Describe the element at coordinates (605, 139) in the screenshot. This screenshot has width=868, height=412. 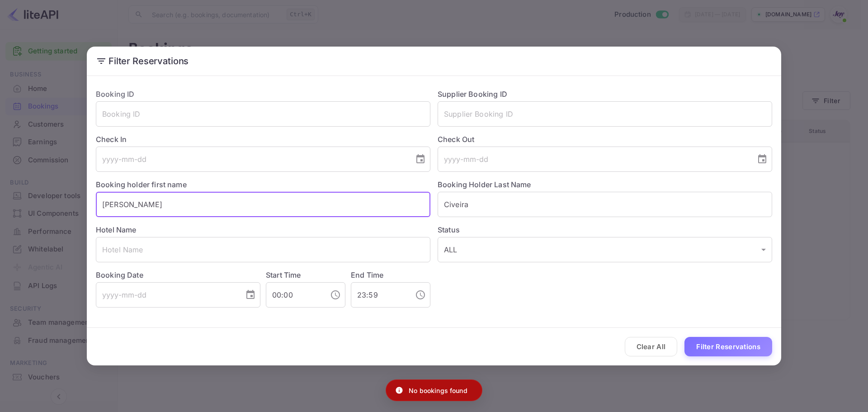
I see `label: Check Out` at that location.